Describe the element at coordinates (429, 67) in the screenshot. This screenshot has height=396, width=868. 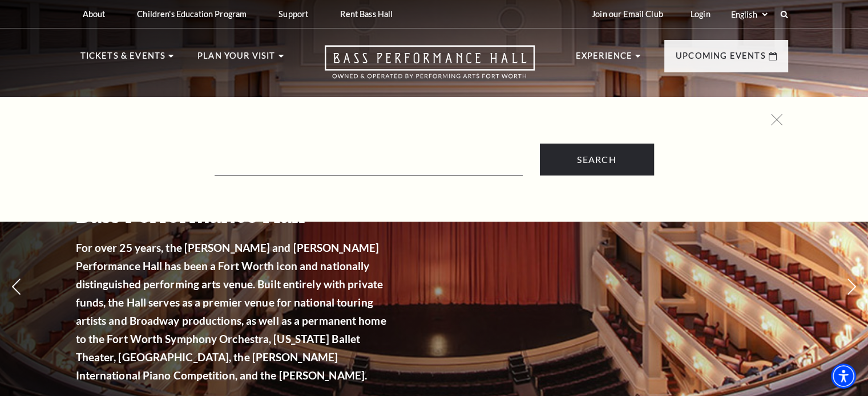
I see `a: Open this option` at that location.